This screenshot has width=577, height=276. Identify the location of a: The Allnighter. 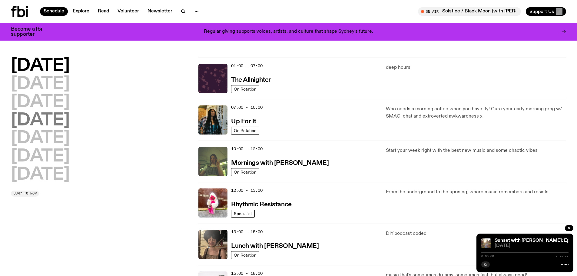
(251, 79).